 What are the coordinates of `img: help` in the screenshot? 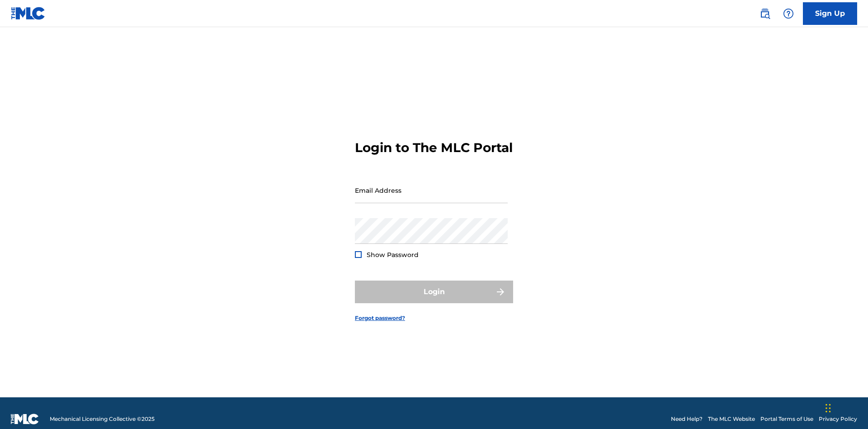 It's located at (789, 14).